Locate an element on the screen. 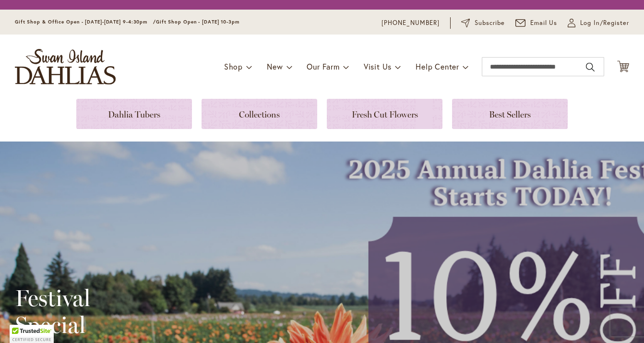 This screenshot has width=644, height=343. span: Help Center is located at coordinates (437, 66).